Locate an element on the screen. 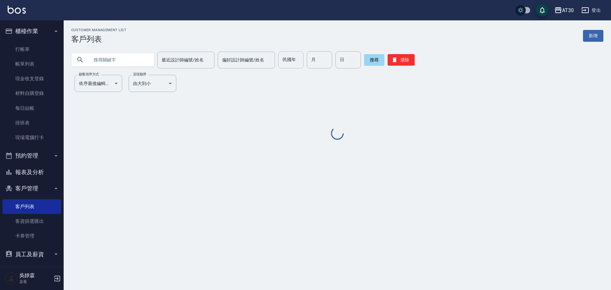 The image size is (611, 290). button: AT30 is located at coordinates (564, 10).